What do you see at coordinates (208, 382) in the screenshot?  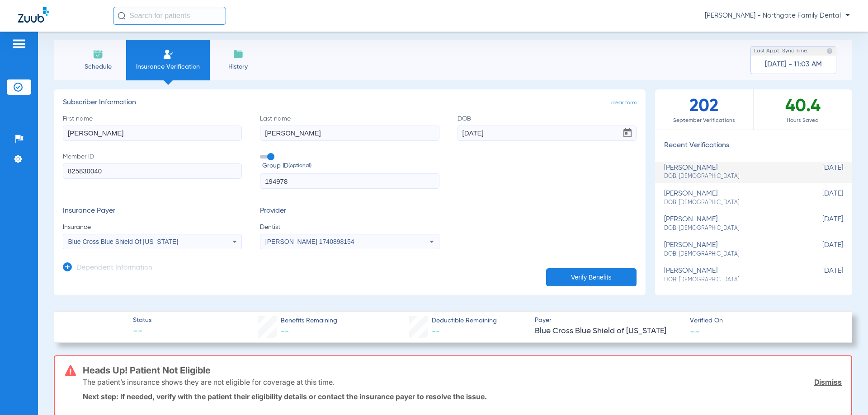 I see `p: The patient’s insurance shows they are not eligible for coverage at this time.` at bounding box center [208, 382].